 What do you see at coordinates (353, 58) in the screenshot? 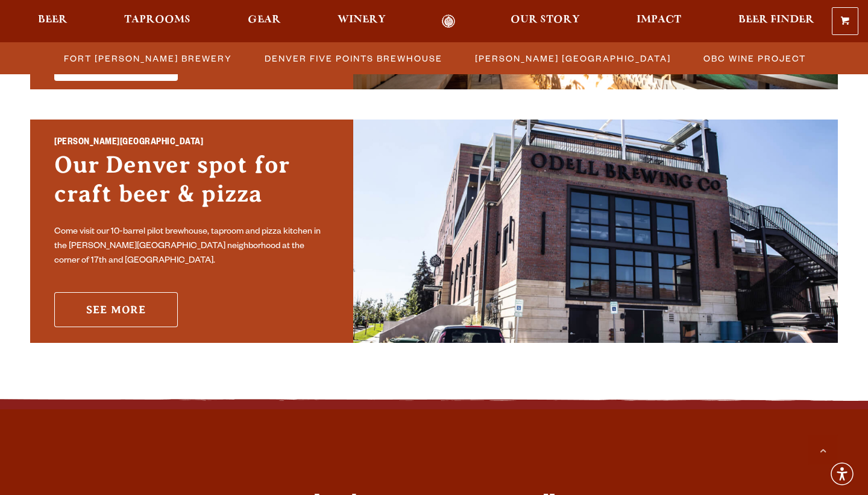
I see `a: Denver Five Points Brewhouse` at bounding box center [353, 58].